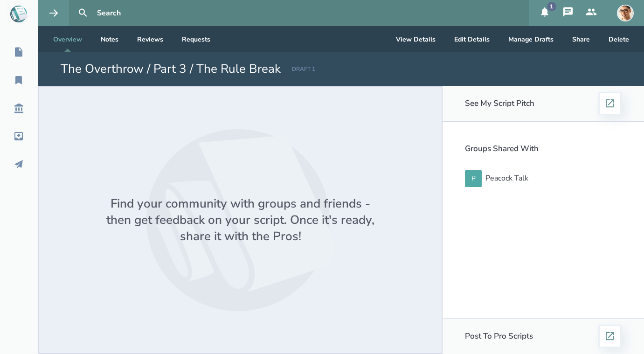 This screenshot has width=644, height=354. What do you see at coordinates (68, 39) in the screenshot?
I see `a: Overview` at bounding box center [68, 39].